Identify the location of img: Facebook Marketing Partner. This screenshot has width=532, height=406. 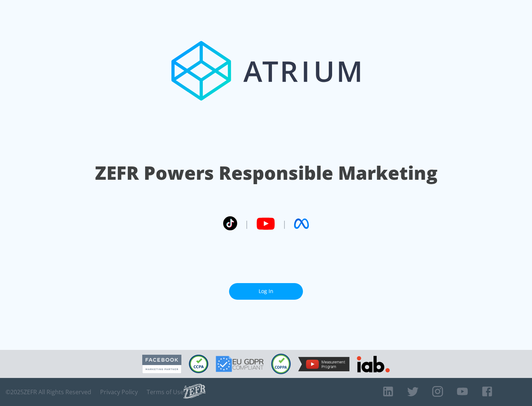
(162, 364).